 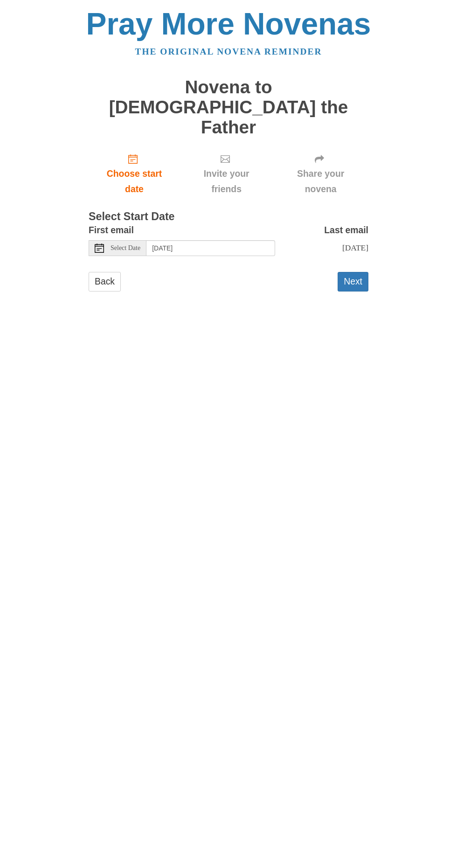 I want to click on span: Select Date, so click(x=126, y=248).